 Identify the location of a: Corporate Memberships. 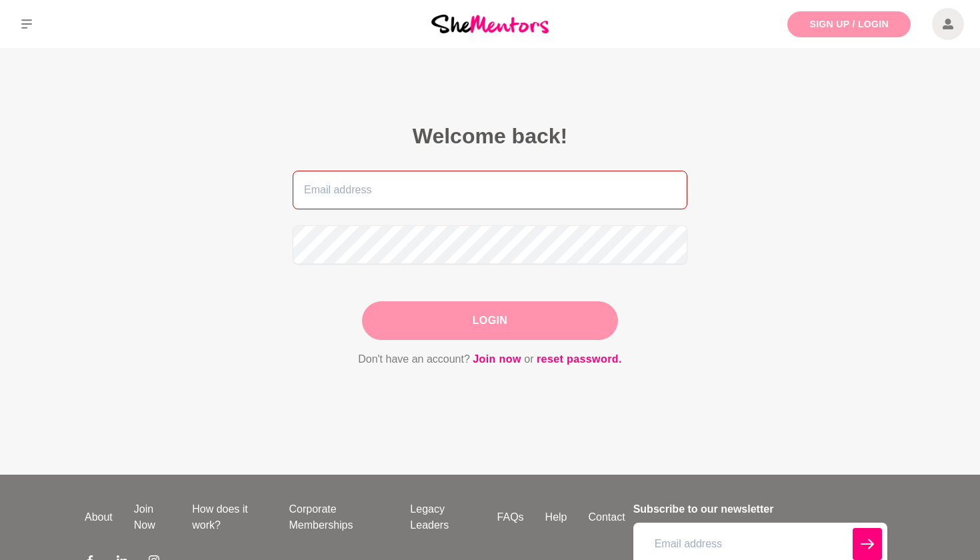
(339, 517).